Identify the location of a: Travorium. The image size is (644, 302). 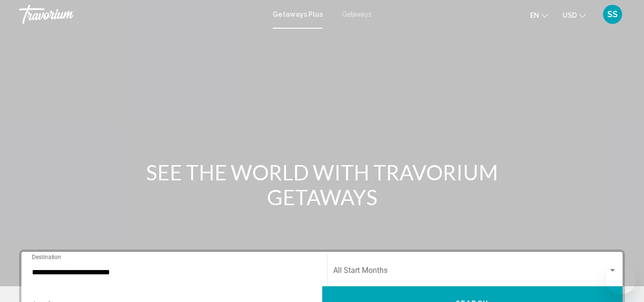
(141, 14).